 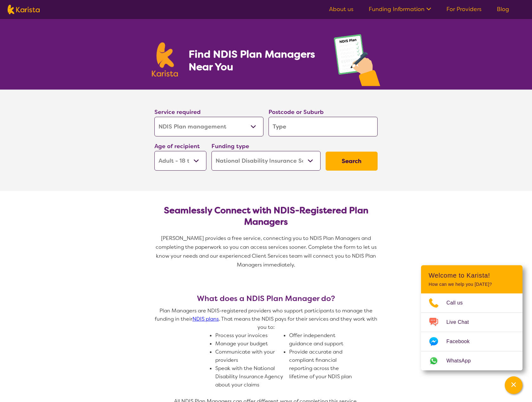 I want to click on a: Web link opens in a new tab., so click(x=472, y=361).